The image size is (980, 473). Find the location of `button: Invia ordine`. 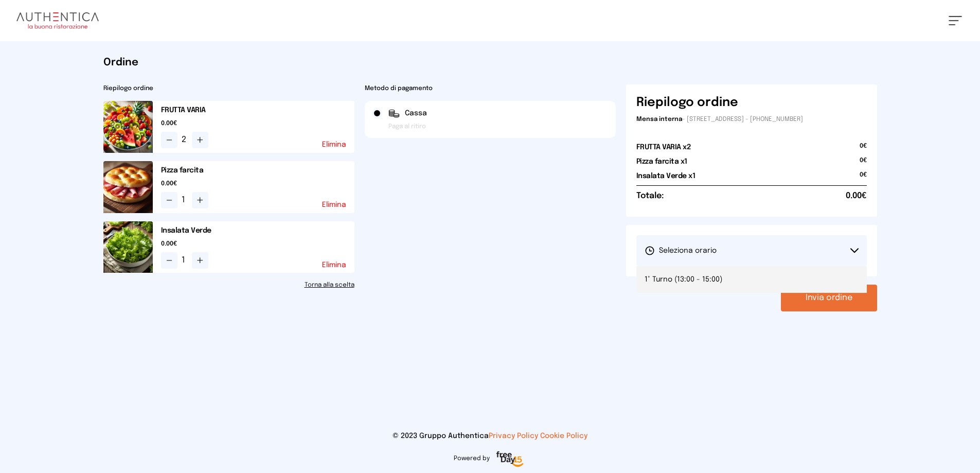

button: Invia ordine is located at coordinates (829, 298).